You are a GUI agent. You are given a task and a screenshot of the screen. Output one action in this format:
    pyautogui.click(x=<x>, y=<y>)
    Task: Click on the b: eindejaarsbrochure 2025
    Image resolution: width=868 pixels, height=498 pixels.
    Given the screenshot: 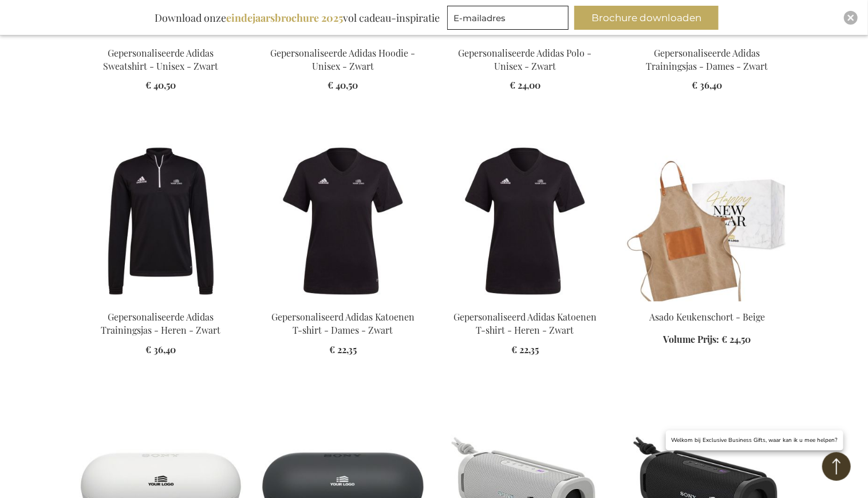 What is the action you would take?
    pyautogui.click(x=285, y=17)
    